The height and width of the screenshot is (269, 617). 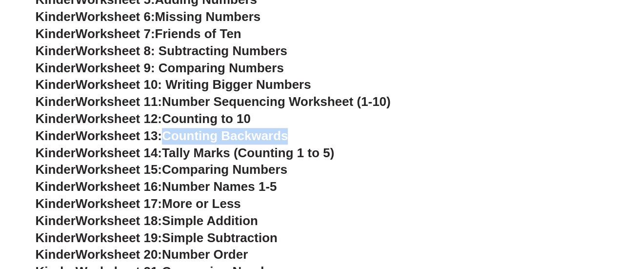 I want to click on span: Worksheet 7:, so click(x=115, y=34).